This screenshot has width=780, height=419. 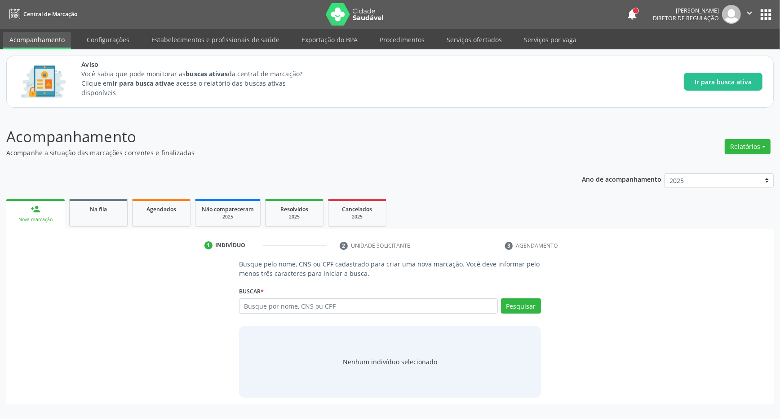 I want to click on span: Resolvidos, so click(x=294, y=209).